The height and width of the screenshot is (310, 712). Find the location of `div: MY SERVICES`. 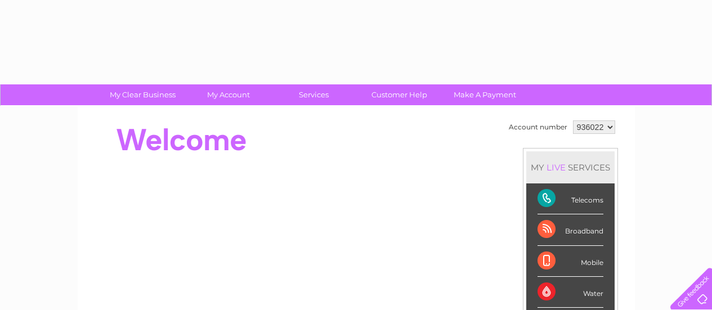

div: MY SERVICES is located at coordinates (570, 167).